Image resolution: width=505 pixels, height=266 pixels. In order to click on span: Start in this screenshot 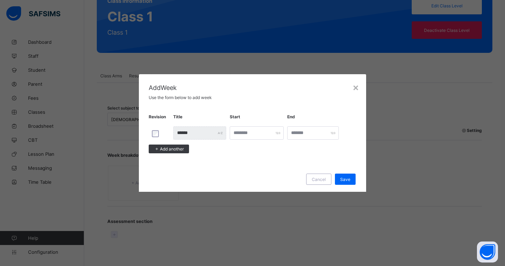, I will do `click(235, 117)`.